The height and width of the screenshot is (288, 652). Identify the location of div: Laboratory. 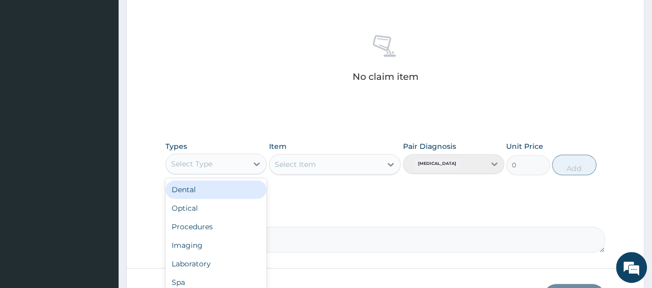
(216, 264).